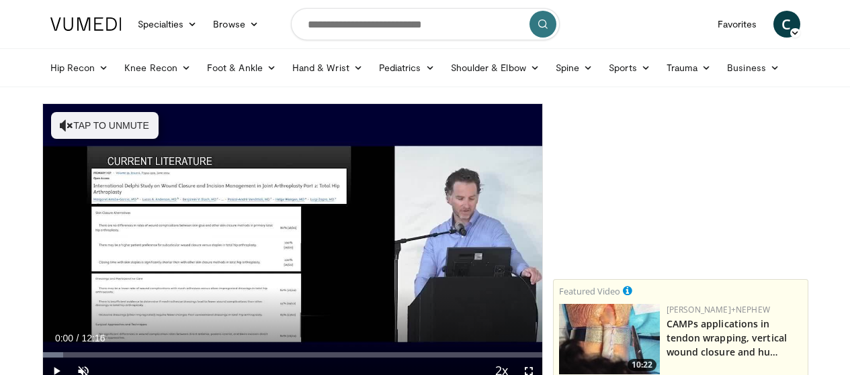 This screenshot has width=850, height=375. What do you see at coordinates (688, 68) in the screenshot?
I see `a: Trauma` at bounding box center [688, 68].